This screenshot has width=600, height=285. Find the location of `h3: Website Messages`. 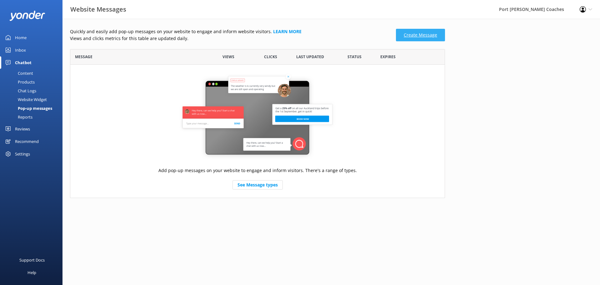

h3: Website Messages is located at coordinates (98, 9).